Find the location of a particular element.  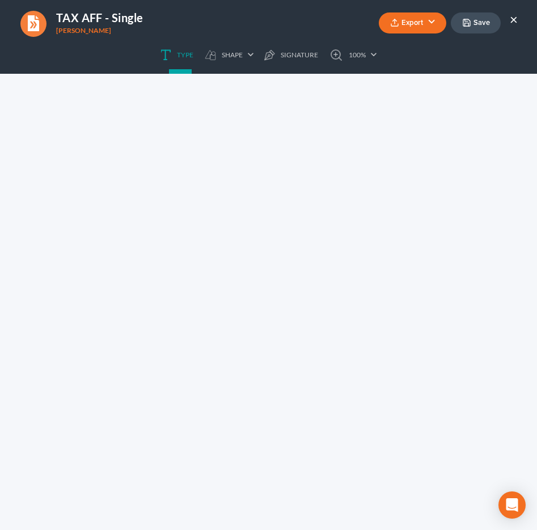

a: Type is located at coordinates (177, 55).